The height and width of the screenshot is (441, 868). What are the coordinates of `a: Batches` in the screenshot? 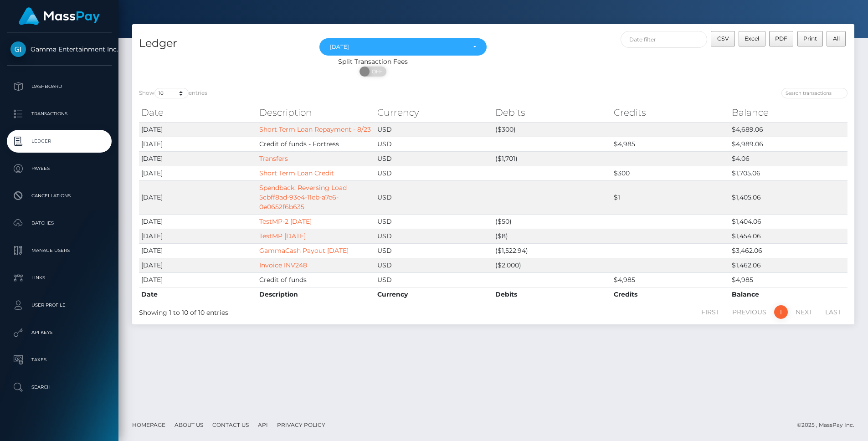 It's located at (59, 224).